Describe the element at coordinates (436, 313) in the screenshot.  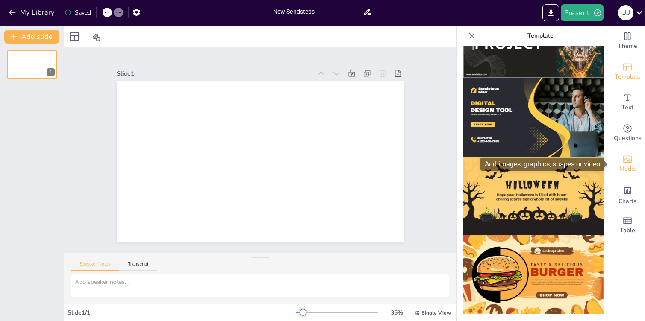
I see `span: Single View` at that location.